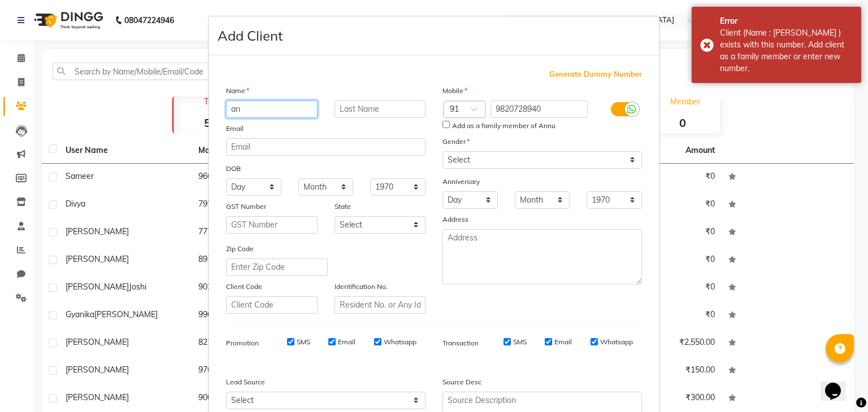  I want to click on input: Email, so click(325, 146).